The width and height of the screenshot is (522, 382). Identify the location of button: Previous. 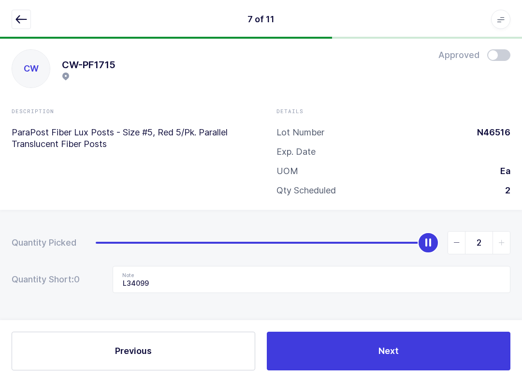
(133, 351).